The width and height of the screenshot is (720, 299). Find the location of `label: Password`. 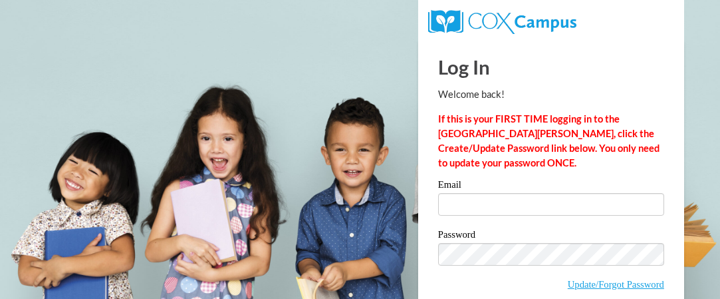

label: Password is located at coordinates (551, 236).